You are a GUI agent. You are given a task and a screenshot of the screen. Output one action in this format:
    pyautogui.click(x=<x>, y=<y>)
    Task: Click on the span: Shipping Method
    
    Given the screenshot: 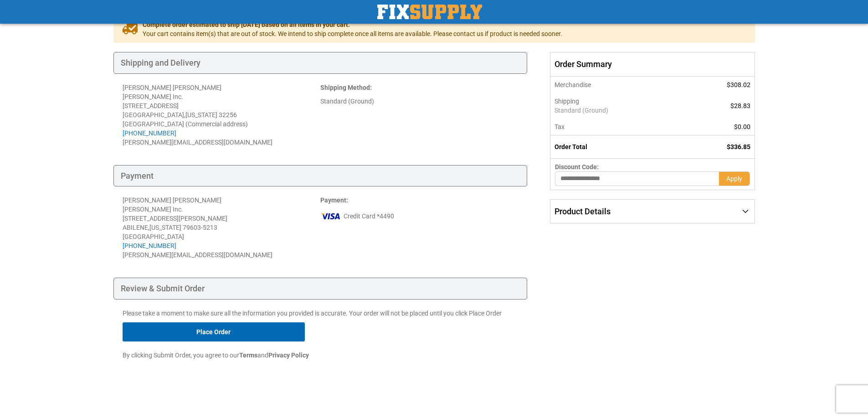 What is the action you would take?
    pyautogui.click(x=345, y=87)
    